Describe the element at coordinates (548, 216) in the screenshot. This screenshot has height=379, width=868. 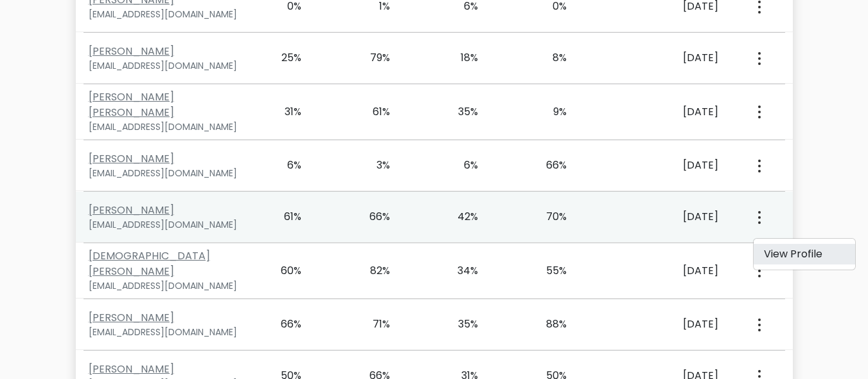
I see `div: 70%` at that location.